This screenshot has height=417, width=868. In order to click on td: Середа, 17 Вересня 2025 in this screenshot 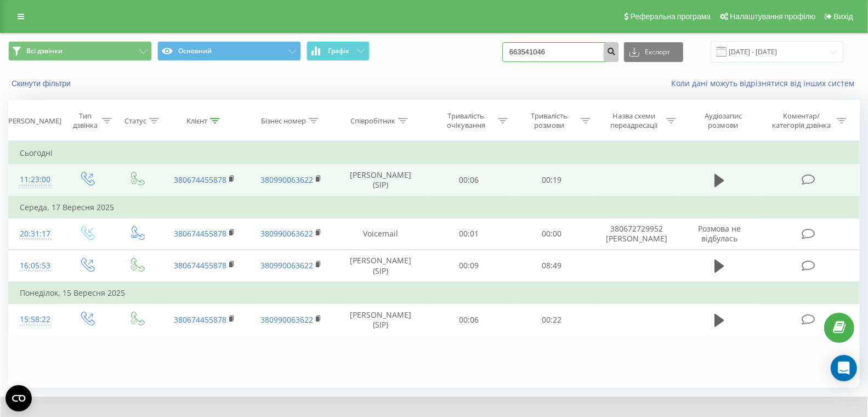, I will do `click(434, 207)`.